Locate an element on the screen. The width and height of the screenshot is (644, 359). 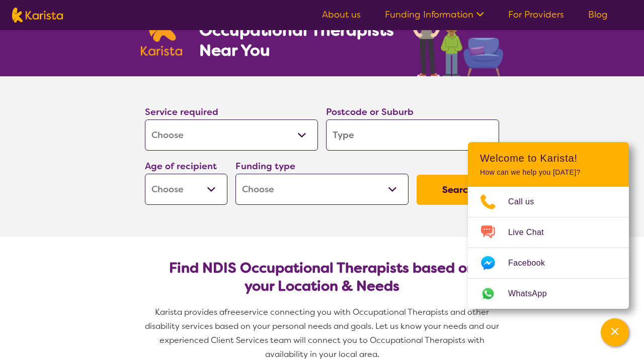
h2: Welcome to Karista! is located at coordinates (548, 158).